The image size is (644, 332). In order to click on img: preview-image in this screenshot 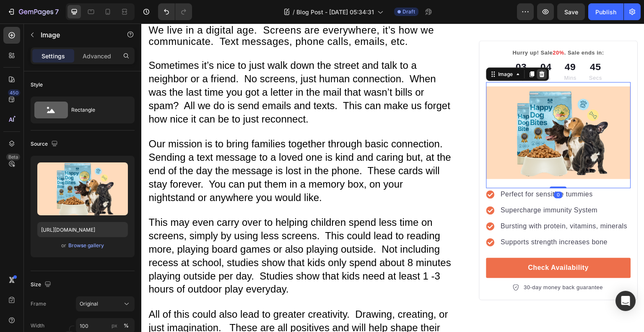, I will do `click(82, 188)`.